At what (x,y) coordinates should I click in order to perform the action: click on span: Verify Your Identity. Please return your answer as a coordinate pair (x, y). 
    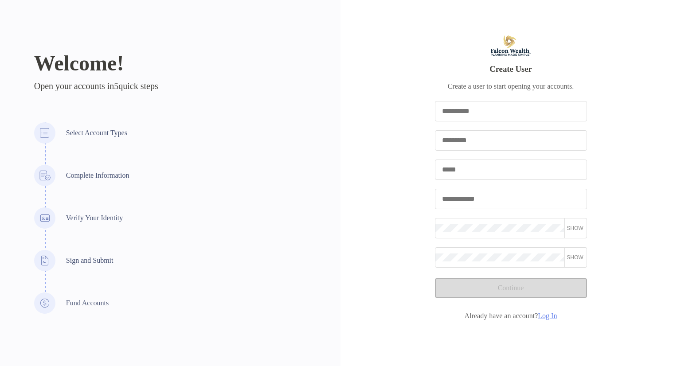
    Looking at the image, I should click on (94, 218).